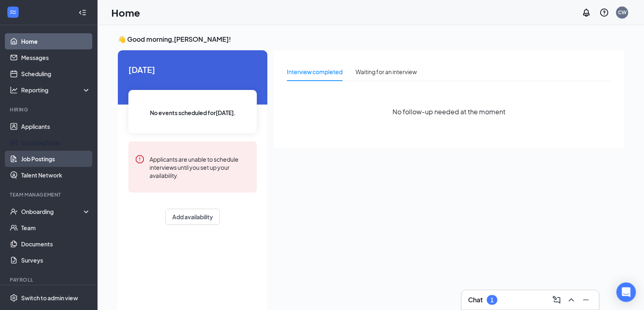 The width and height of the screenshot is (644, 310). I want to click on div: Applicants are unable to schedule interviews until you set up your availability., so click(200, 167).